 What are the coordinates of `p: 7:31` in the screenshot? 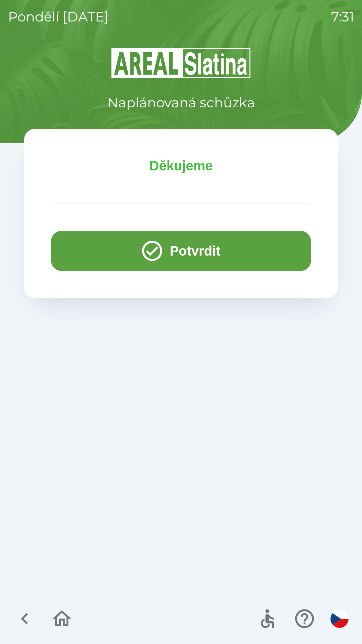 It's located at (343, 16).